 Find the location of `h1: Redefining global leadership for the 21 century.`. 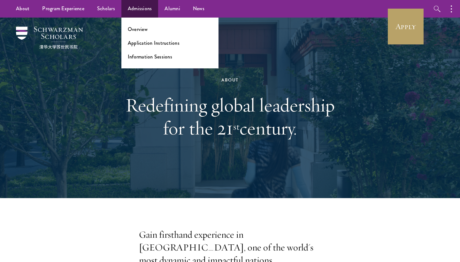

h1: Redefining global leadership for the 21 century. is located at coordinates (230, 117).